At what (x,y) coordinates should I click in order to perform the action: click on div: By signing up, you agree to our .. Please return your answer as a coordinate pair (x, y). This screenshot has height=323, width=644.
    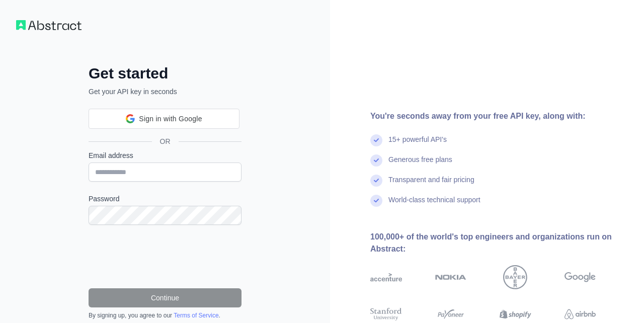
    Looking at the image, I should click on (165, 315).